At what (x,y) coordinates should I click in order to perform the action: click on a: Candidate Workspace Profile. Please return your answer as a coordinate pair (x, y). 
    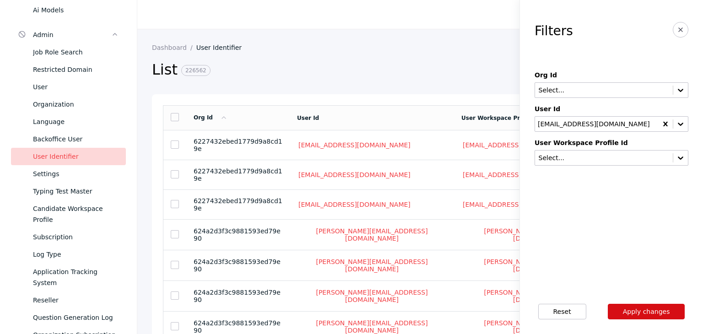
    Looking at the image, I should click on (68, 214).